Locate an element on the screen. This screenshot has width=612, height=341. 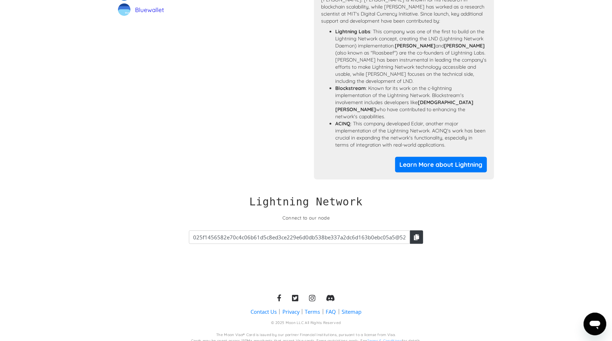
a: Contact Us is located at coordinates (264, 312).